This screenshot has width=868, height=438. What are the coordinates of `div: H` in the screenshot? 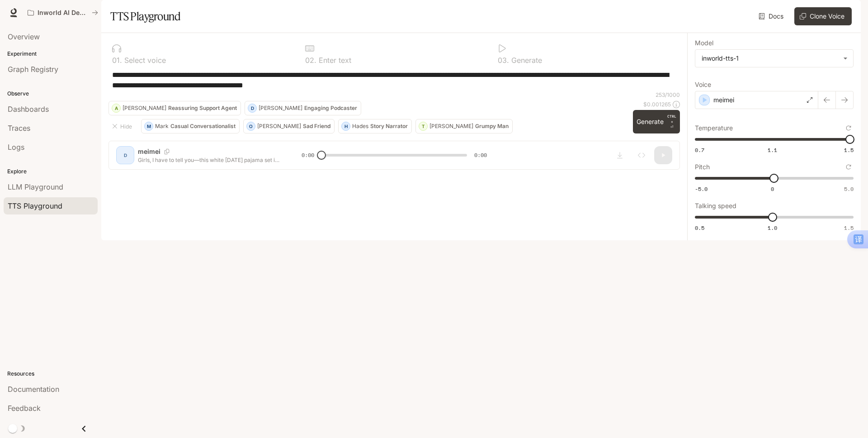 It's located at (346, 127).